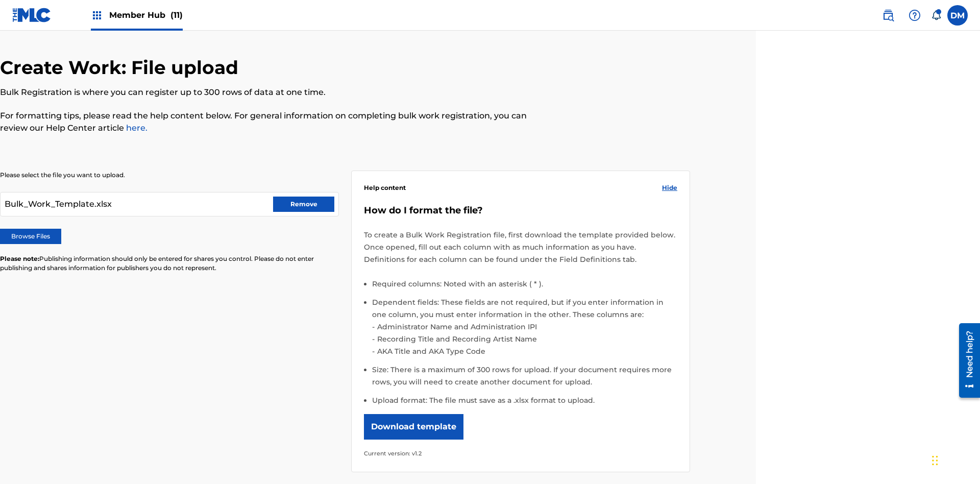 This screenshot has width=980, height=484. What do you see at coordinates (177, 15) in the screenshot?
I see `span: (11)` at bounding box center [177, 15].